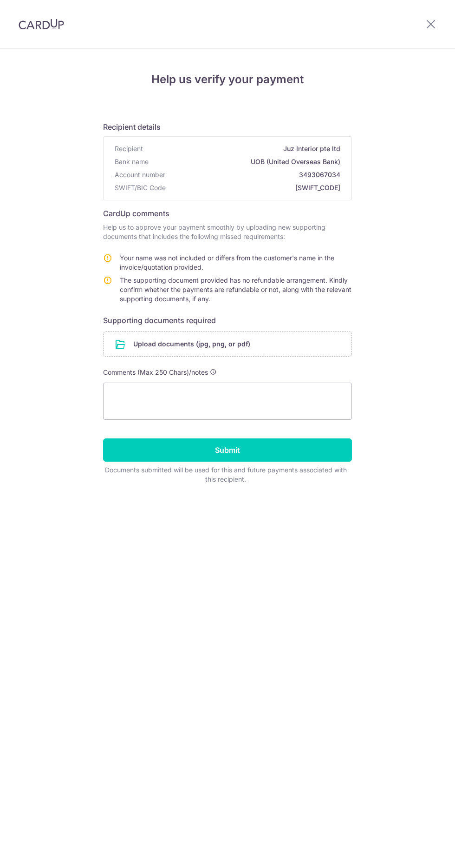  Describe the element at coordinates (228, 127) in the screenshot. I see `h6: Recipient details` at that location.